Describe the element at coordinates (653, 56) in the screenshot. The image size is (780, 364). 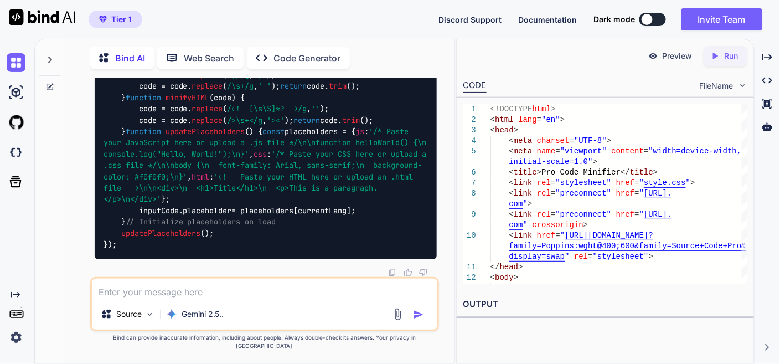
I see `img: preview` at that location.